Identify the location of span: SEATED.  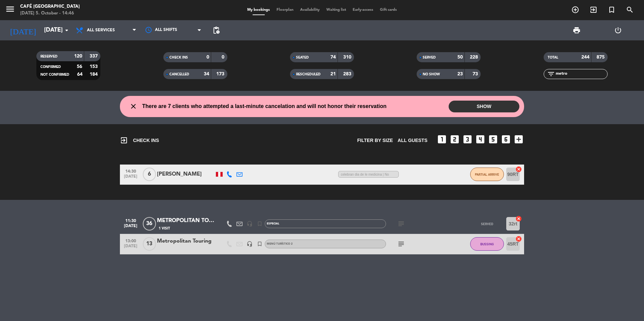
(302, 58).